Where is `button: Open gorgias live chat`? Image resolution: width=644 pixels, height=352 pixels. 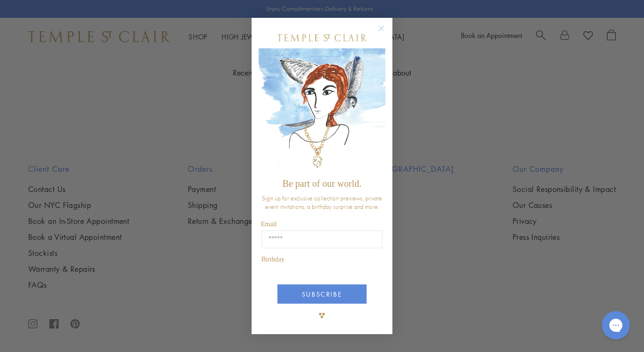
button: Open gorgias live chat is located at coordinates (19, 17).